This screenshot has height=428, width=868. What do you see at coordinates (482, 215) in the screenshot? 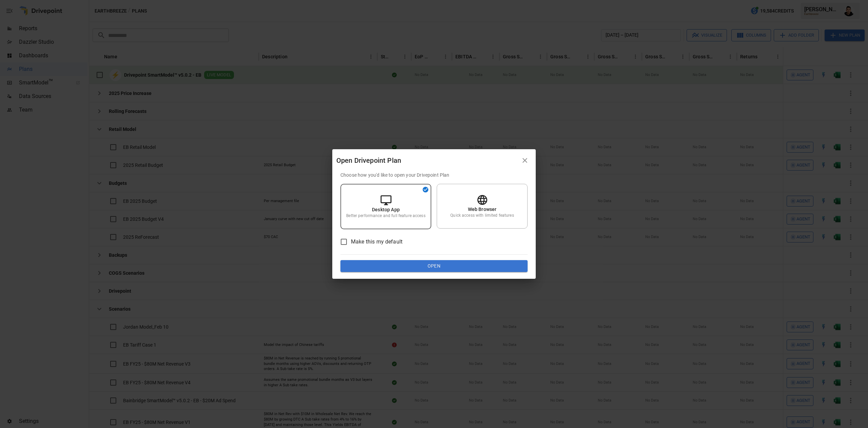
I see `p: Quick access with limited features` at bounding box center [482, 215].